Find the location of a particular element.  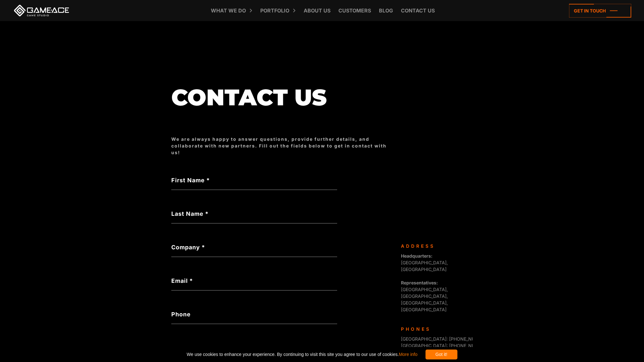

div: Phones is located at coordinates (434, 328).